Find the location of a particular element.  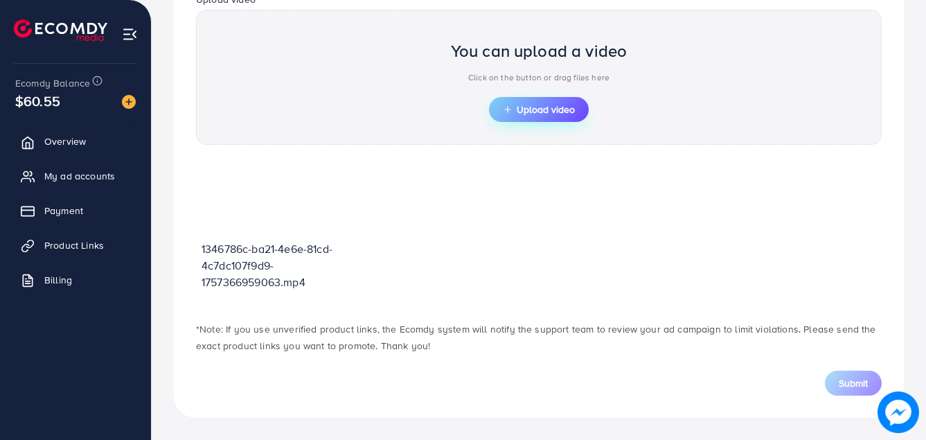

h2: You can upload a video is located at coordinates (539, 51).